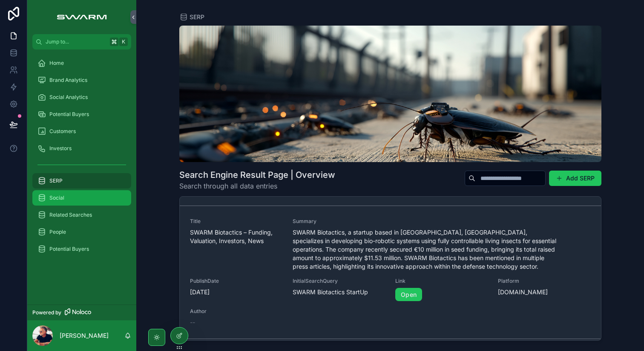 This screenshot has height=351, width=644. Describe the element at coordinates (57, 63) in the screenshot. I see `span: Home` at that location.